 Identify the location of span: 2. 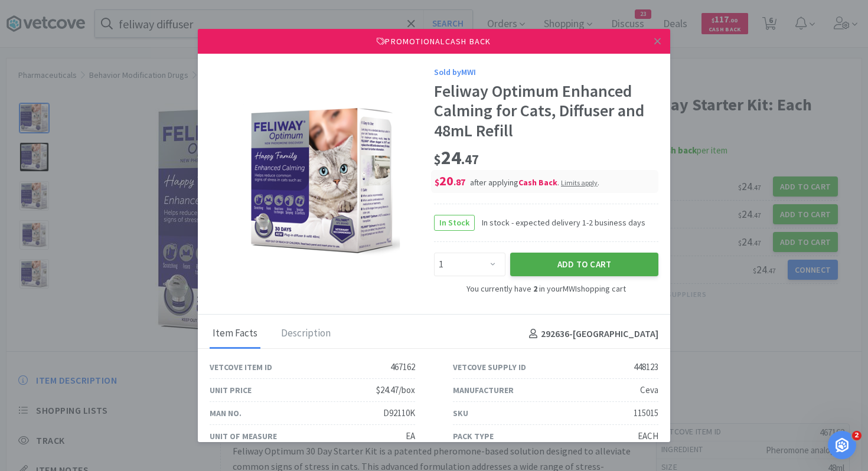
(857, 435).